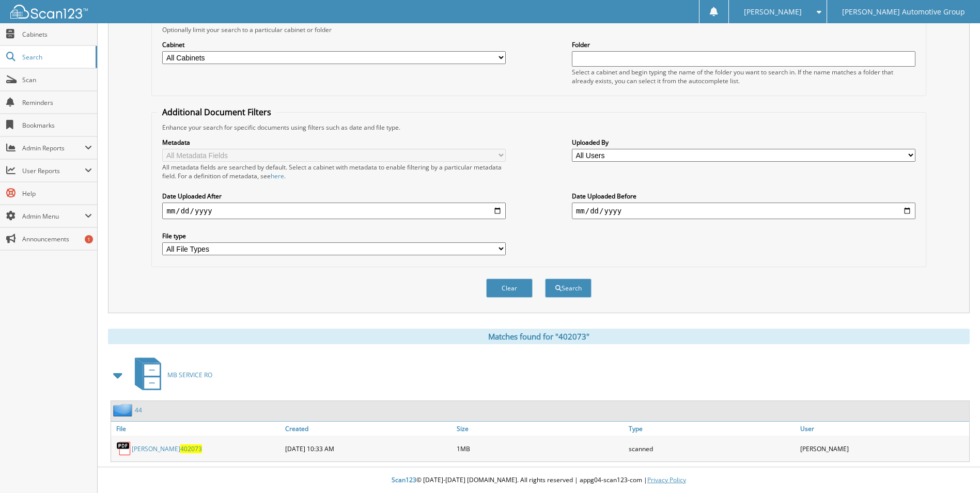 The width and height of the screenshot is (980, 493). I want to click on span: Cabinets, so click(57, 34).